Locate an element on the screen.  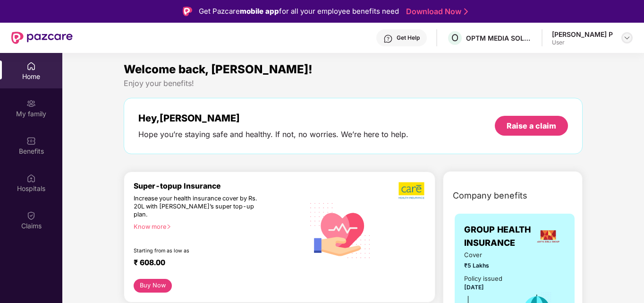
div: Raise a claim is located at coordinates (531, 126).